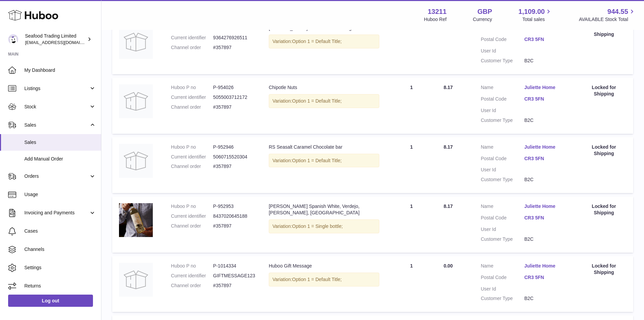 The height and width of the screenshot is (320, 644). What do you see at coordinates (60, 286) in the screenshot?
I see `span: Returns` at bounding box center [60, 286].